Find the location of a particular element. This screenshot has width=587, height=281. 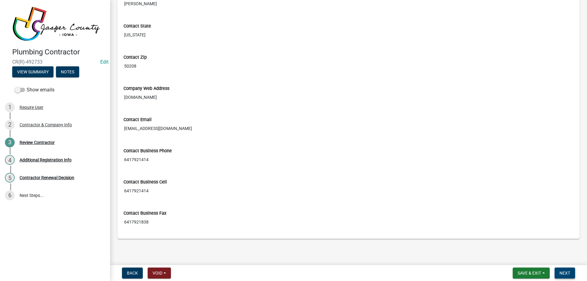

div: 5 is located at coordinates (10, 178).